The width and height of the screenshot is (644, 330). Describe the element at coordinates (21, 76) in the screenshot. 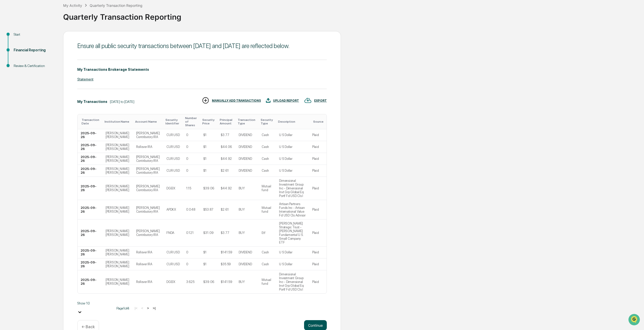

I see `span: Data Lookup` at that location.